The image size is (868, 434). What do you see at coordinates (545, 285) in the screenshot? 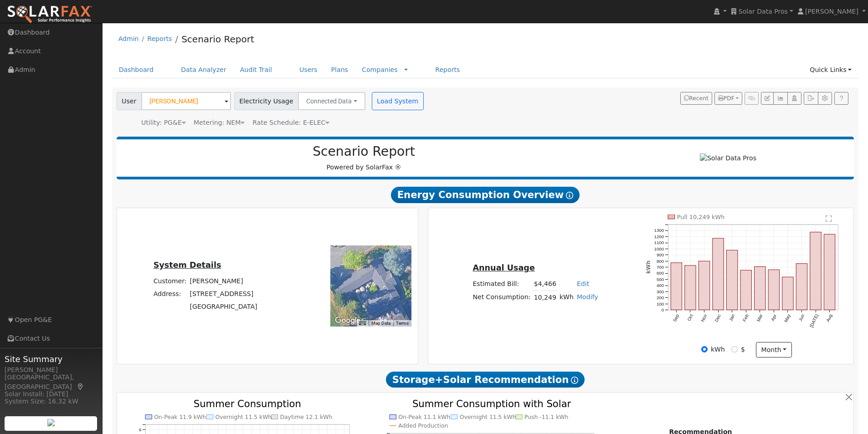
I see `td: $4,466` at bounding box center [545, 285].